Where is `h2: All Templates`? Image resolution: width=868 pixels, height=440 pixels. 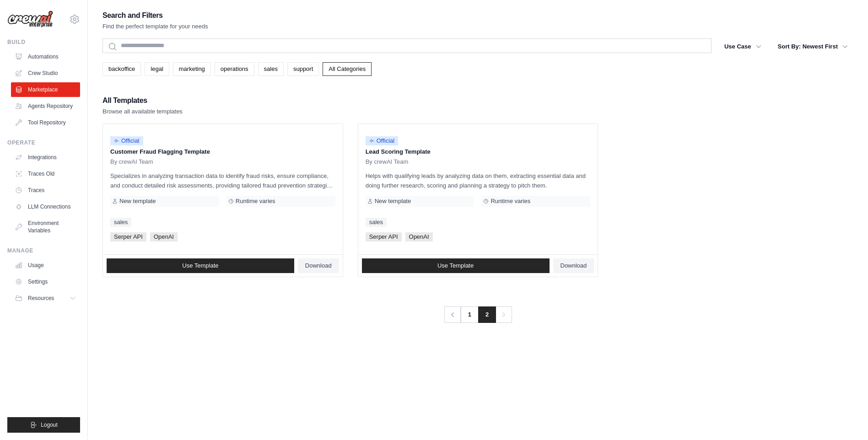
h2: All Templates is located at coordinates (143, 100).